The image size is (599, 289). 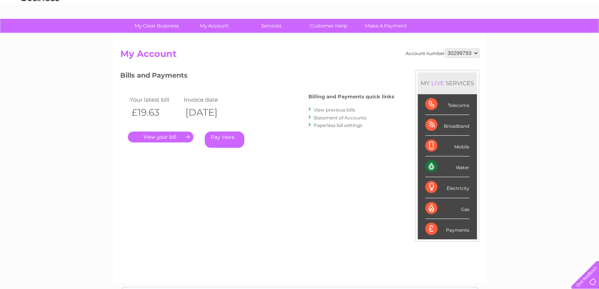 I want to click on span: 0333 014 3131, so click(x=483, y=8).